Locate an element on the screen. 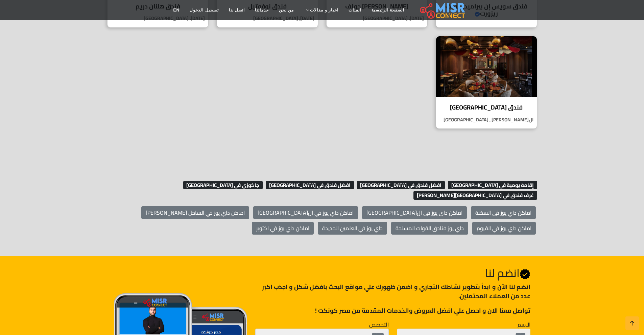  svg: Verified account is located at coordinates (525, 274).